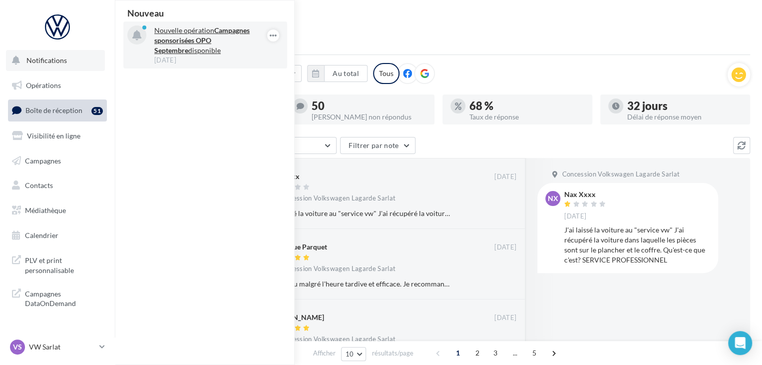 The image size is (762, 365). Describe the element at coordinates (350, 354) in the screenshot. I see `span: 10` at that location.